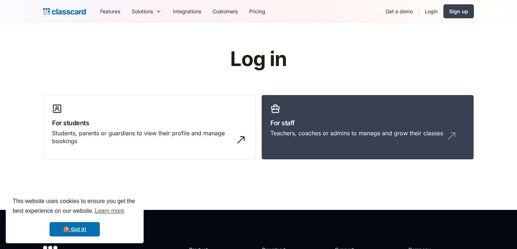 The height and width of the screenshot is (249, 517). What do you see at coordinates (75, 229) in the screenshot?
I see `a: dismiss cookie message` at bounding box center [75, 229].